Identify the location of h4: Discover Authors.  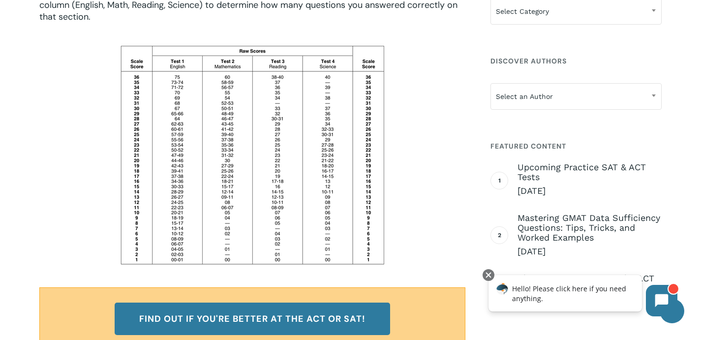
(576, 61).